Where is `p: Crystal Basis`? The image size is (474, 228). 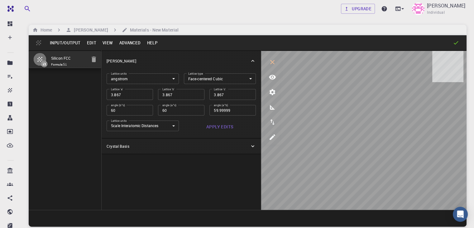
p: Crystal Basis is located at coordinates (118, 146).